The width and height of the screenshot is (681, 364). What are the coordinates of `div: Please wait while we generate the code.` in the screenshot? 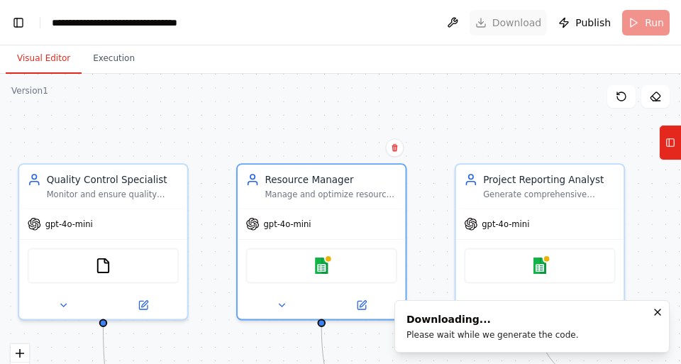 It's located at (492, 335).